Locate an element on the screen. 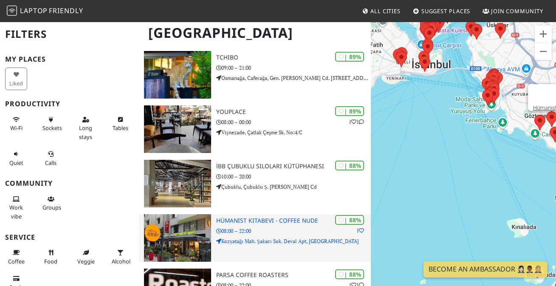 Image resolution: width=556 pixels, height=286 pixels. button: Wi-Fi is located at coordinates (16, 124).